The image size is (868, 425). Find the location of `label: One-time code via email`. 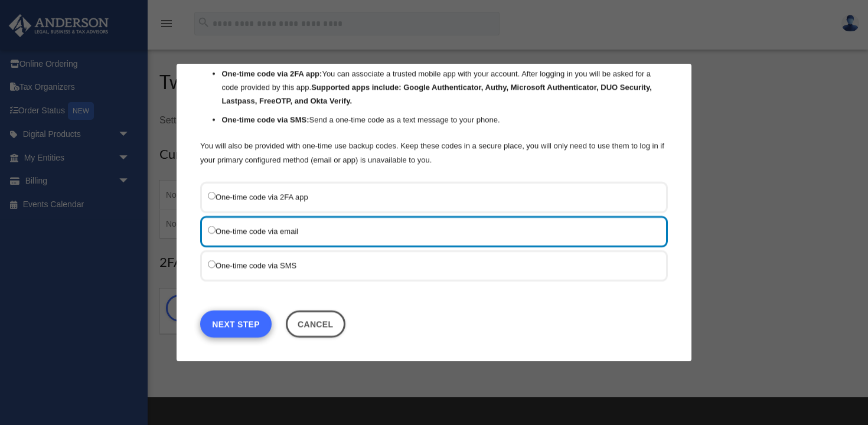

label: One-time code via email is located at coordinates (428, 231).